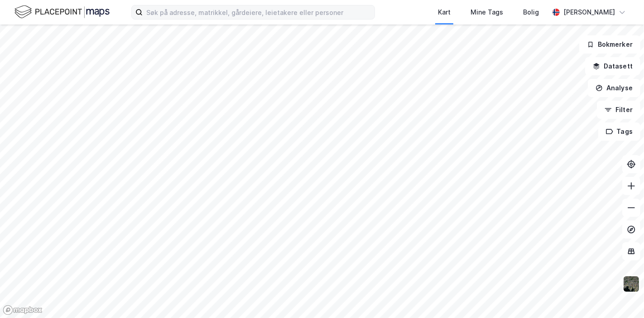  Describe the element at coordinates (62, 11) in the screenshot. I see `img: logo.f888ab2527a4732fd821a326f86c7f29.svg` at that location.